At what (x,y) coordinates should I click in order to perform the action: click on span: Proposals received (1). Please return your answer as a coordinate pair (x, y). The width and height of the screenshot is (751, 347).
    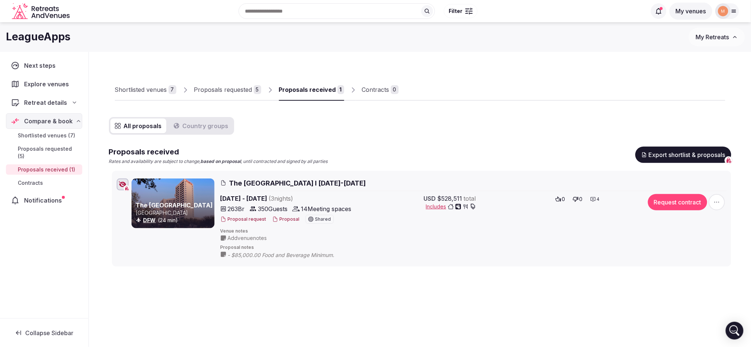
    Looking at the image, I should click on (46, 170).